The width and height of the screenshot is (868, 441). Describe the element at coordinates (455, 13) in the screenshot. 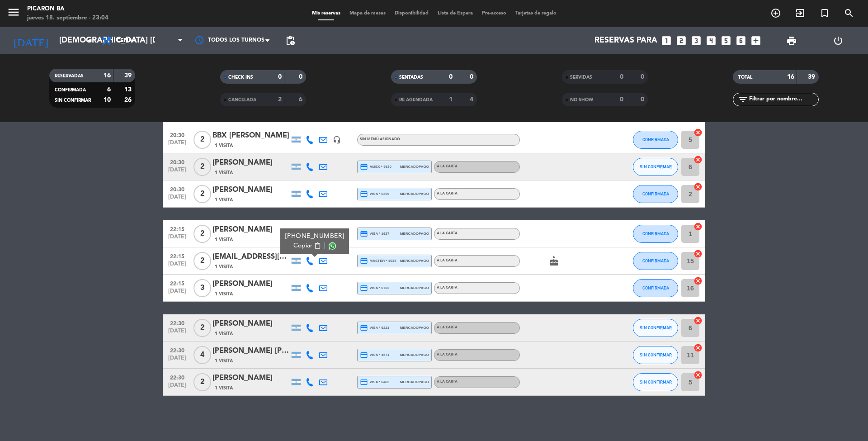

I see `span: Lista de Espera` at that location.